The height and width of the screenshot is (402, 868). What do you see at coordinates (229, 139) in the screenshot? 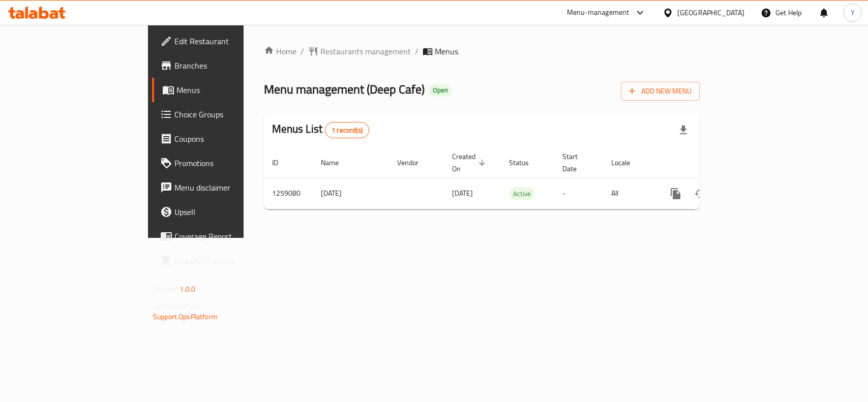
I see `span: Coupons` at bounding box center [229, 139].